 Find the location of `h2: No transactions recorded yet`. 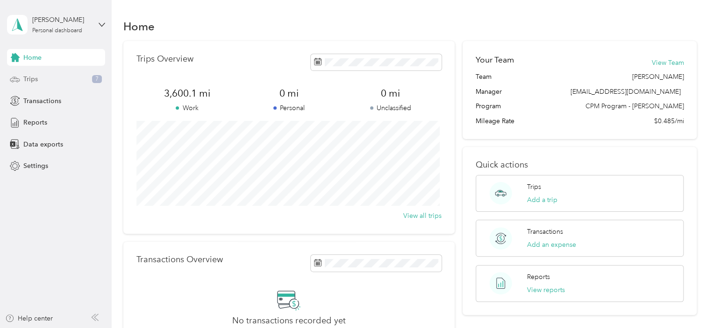

h2: No transactions recorded yet is located at coordinates (289, 321).